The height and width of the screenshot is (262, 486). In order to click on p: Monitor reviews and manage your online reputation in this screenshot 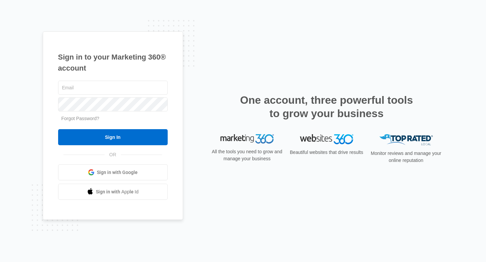, I will do `click(406, 157)`.